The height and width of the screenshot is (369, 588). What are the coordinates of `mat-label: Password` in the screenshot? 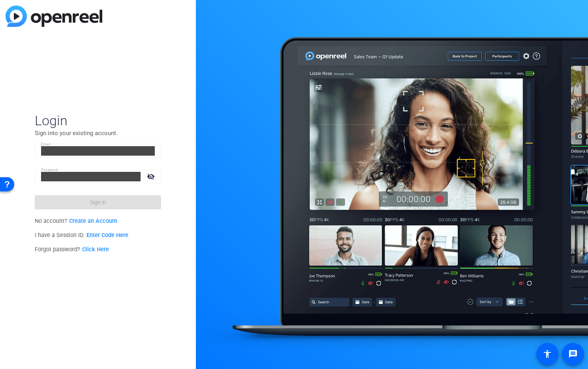 It's located at (49, 169).